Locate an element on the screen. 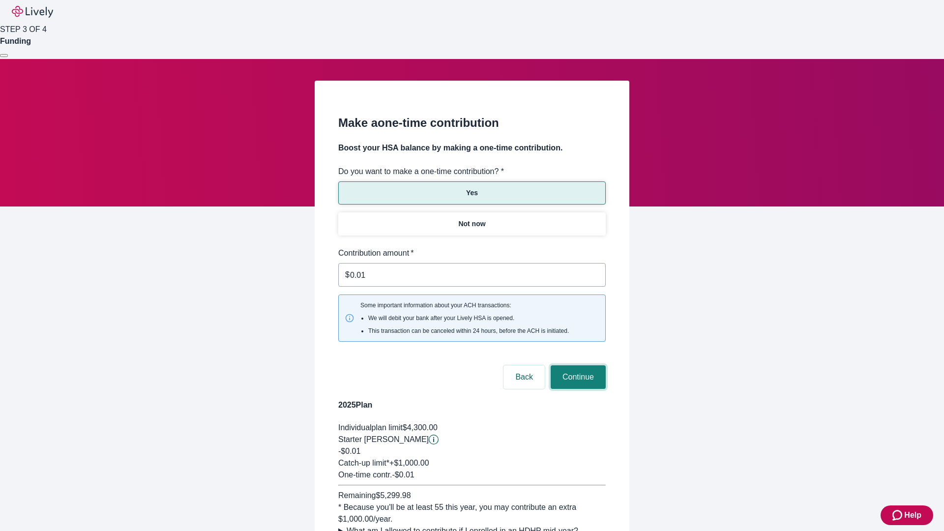 The width and height of the screenshot is (944, 531). img: Lively is located at coordinates (32, 12).